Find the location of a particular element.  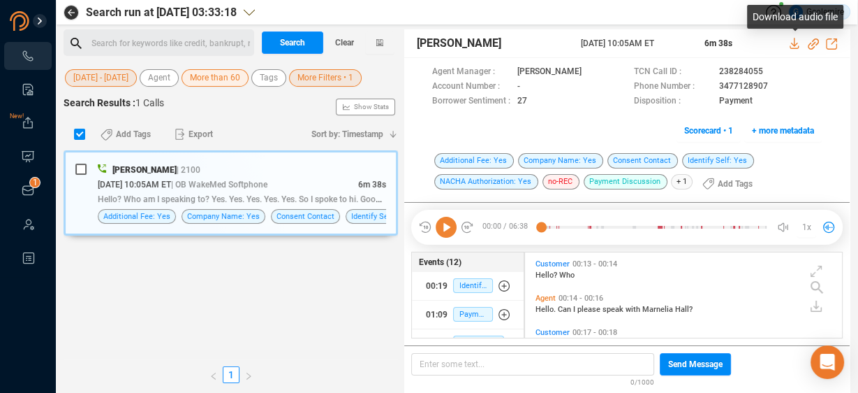

span: Scorecard • 1 is located at coordinates (709, 131).